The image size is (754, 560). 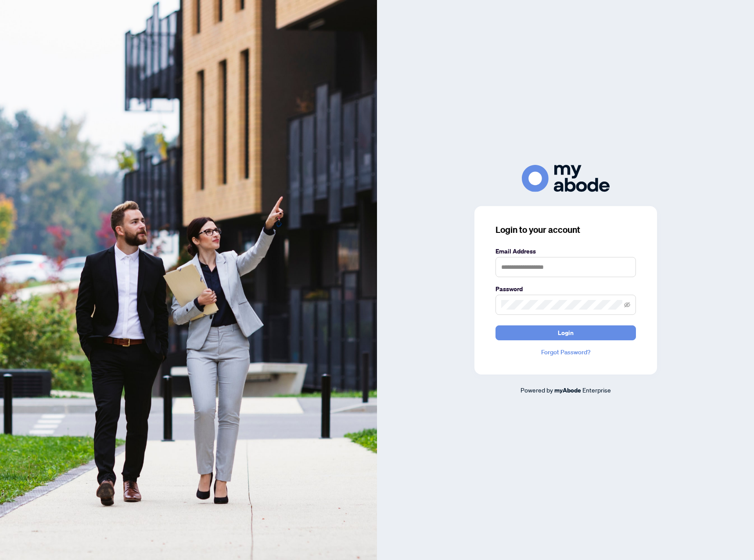 I want to click on a: myAbode, so click(x=567, y=390).